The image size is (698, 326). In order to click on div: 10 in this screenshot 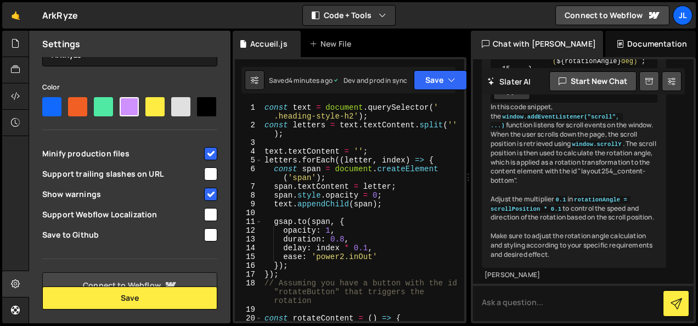, I will do `click(249, 213)`.